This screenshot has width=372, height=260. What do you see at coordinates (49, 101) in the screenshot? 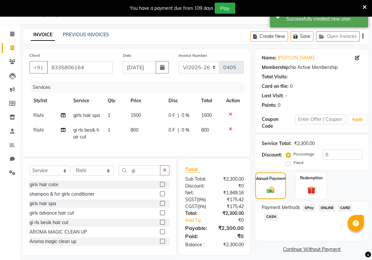
I see `th: Stylist` at bounding box center [49, 101].